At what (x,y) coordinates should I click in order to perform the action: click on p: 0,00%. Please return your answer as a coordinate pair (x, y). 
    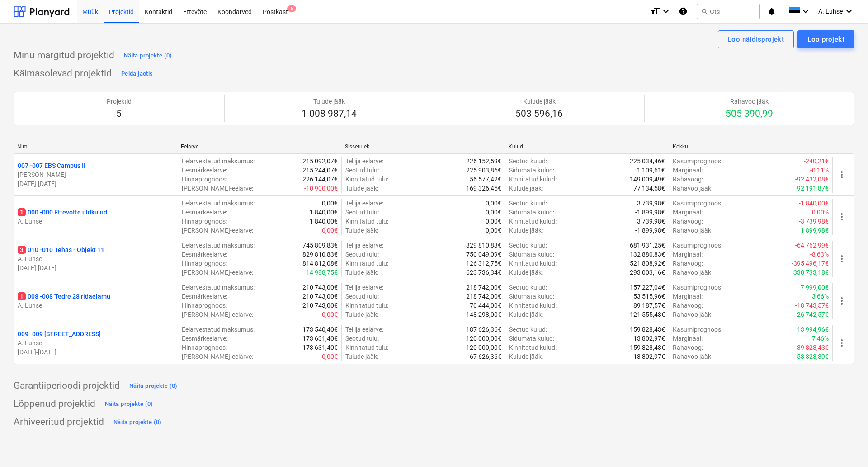
    Looking at the image, I should click on (821, 212).